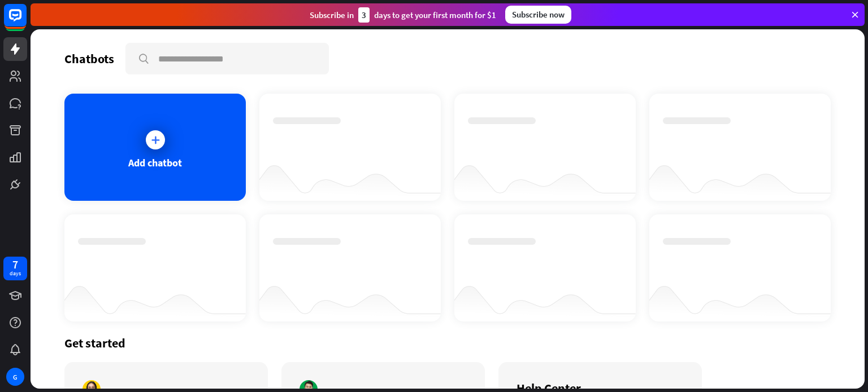  Describe the element at coordinates (15, 274) in the screenshot. I see `div: days` at that location.